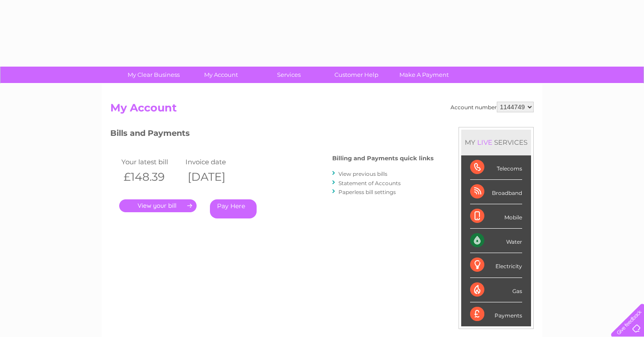 The height and width of the screenshot is (337, 644). What do you see at coordinates (151, 177) in the screenshot?
I see `th: £148.39` at bounding box center [151, 177].